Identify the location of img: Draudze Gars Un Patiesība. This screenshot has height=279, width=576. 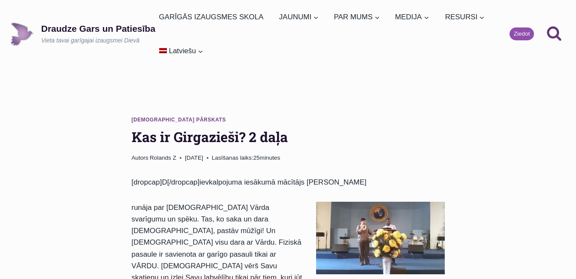
(380, 237).